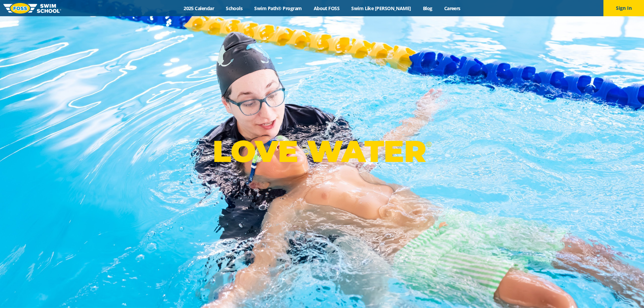 This screenshot has height=308, width=644. What do you see at coordinates (452, 8) in the screenshot?
I see `a: Careers` at bounding box center [452, 8].